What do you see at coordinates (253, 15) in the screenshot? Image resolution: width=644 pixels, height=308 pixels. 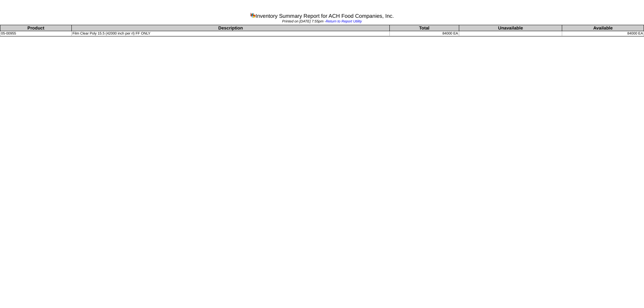 I see `img: graph.gif` at bounding box center [253, 15].